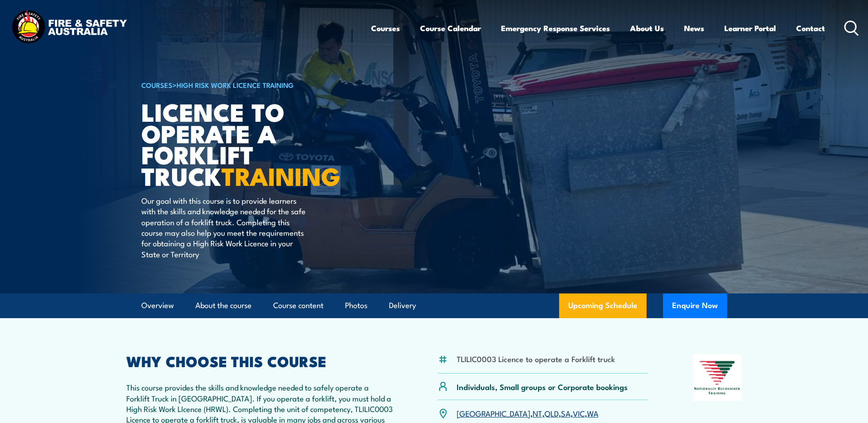 The image size is (868, 423). What do you see at coordinates (565, 413) in the screenshot?
I see `a: SA` at bounding box center [565, 413].